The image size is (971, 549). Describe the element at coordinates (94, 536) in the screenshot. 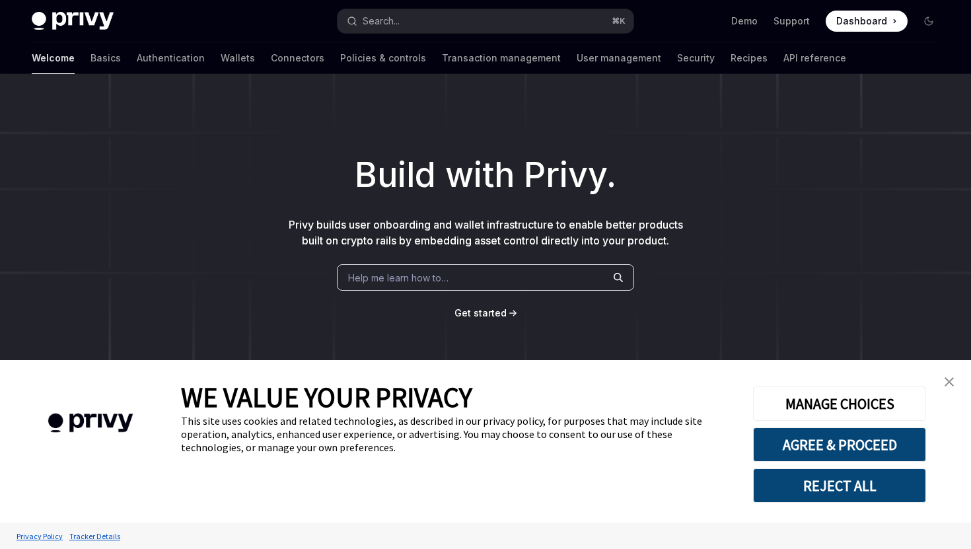

I see `a: Tracker Details` at that location.